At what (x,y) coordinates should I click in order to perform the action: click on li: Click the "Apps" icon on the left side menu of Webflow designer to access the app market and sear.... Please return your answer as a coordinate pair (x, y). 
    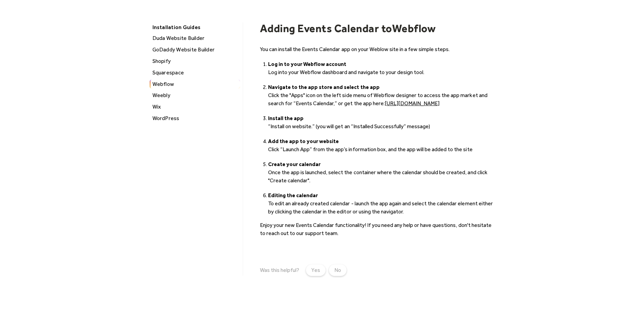
    Looking at the image, I should click on (382, 95).